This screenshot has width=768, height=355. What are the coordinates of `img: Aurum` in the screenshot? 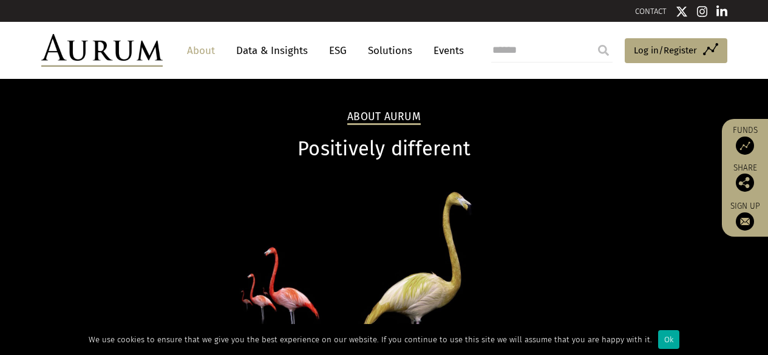 It's located at (102, 50).